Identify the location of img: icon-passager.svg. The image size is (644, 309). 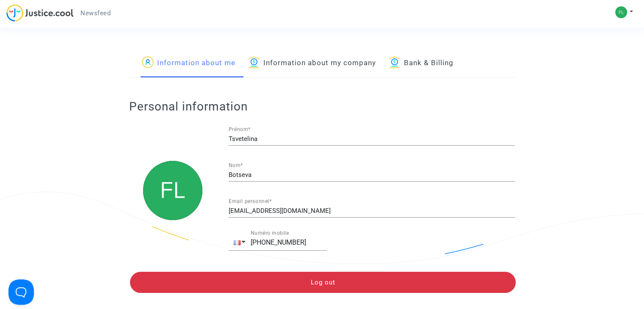
(148, 62).